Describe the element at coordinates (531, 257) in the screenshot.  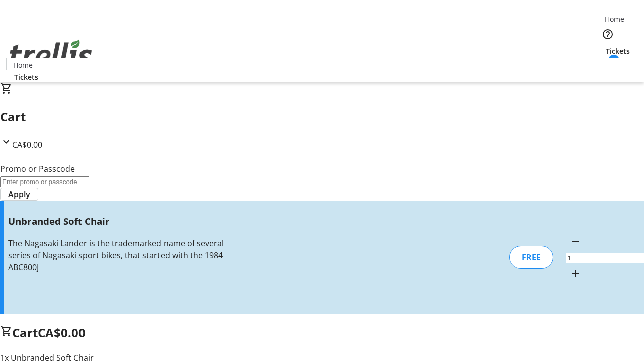
I see `div: FREE` at that location.